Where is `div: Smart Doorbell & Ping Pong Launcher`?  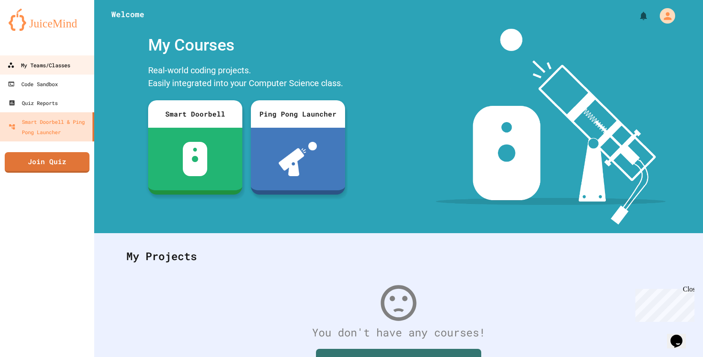 div: Smart Doorbell & Ping Pong Launcher is located at coordinates (49, 127).